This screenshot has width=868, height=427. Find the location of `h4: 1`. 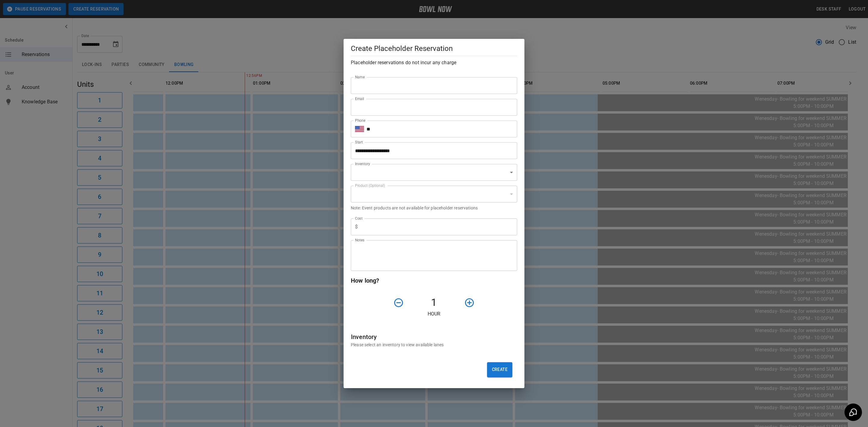

h4: 1 is located at coordinates (434, 302).